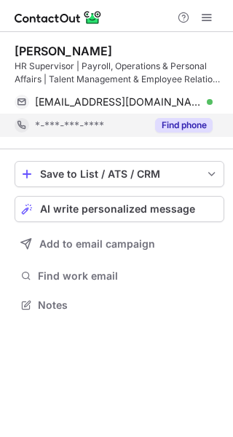 The image size is (233, 437). I want to click on span: Add to email campaign, so click(97, 244).